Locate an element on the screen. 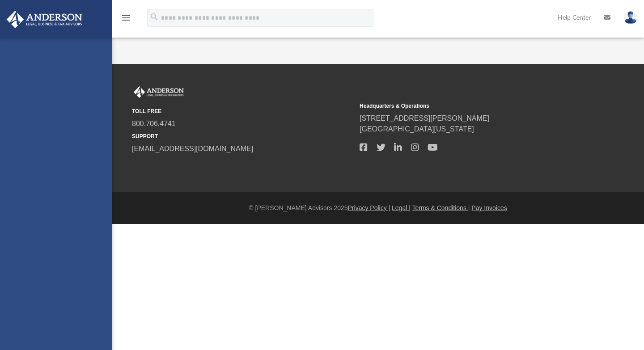 The width and height of the screenshot is (644, 350). a: Privacy Policy | is located at coordinates (369, 208).